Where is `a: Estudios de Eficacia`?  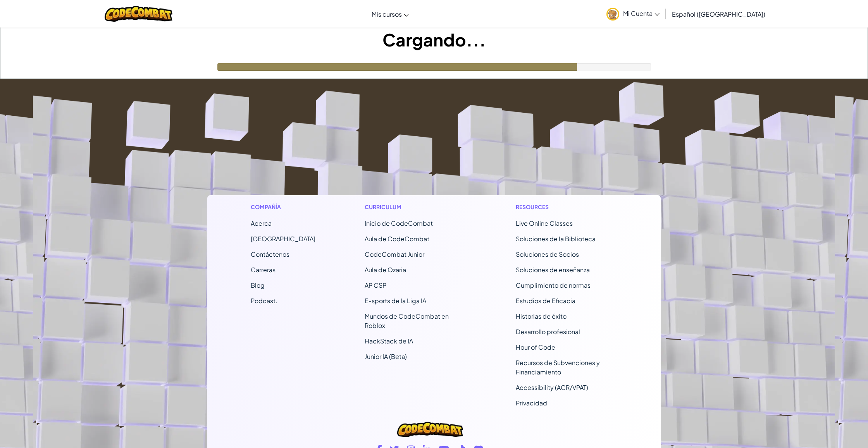
a: Estudios de Eficacia is located at coordinates (545, 301).